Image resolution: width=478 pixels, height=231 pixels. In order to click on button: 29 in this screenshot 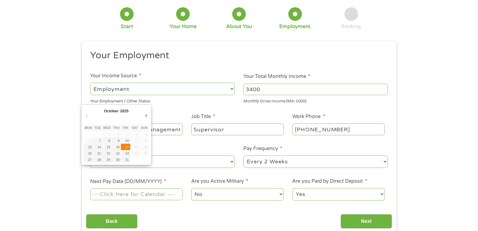, I will do `click(107, 159)`.